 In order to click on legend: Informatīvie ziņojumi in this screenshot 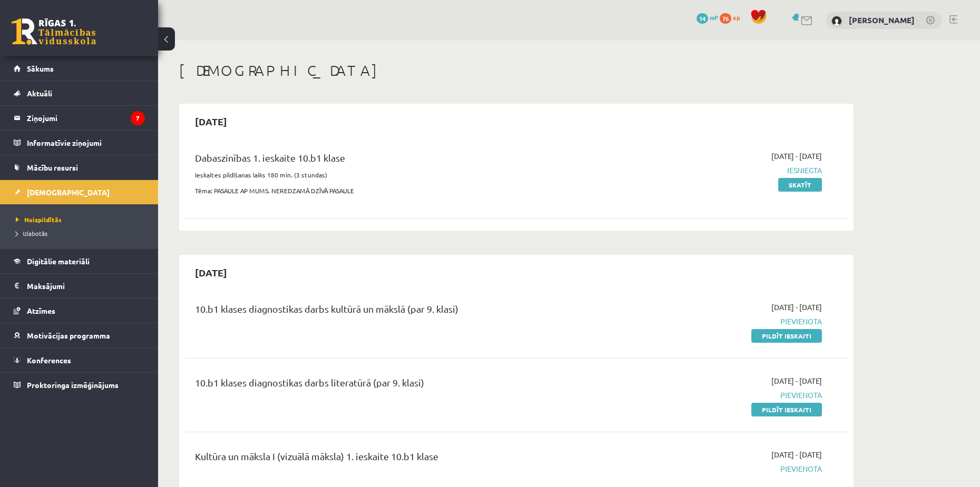, I will do `click(86, 143)`.